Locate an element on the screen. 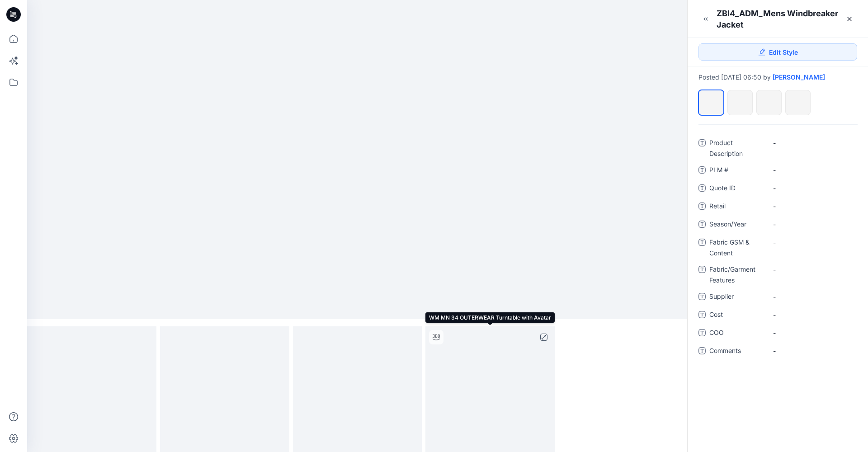 The height and width of the screenshot is (452, 868). span: Season/Year is located at coordinates (737, 225).